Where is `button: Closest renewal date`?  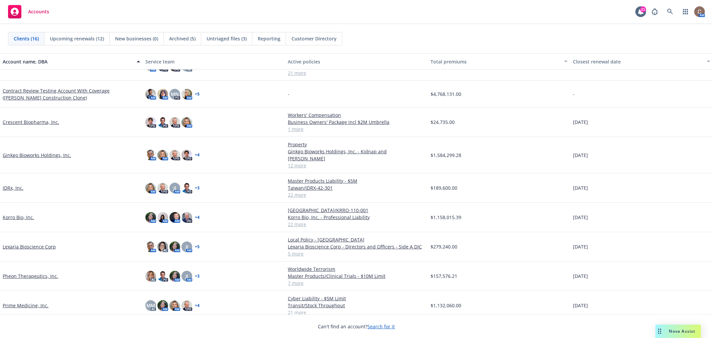
button: Closest renewal date is located at coordinates (641, 61).